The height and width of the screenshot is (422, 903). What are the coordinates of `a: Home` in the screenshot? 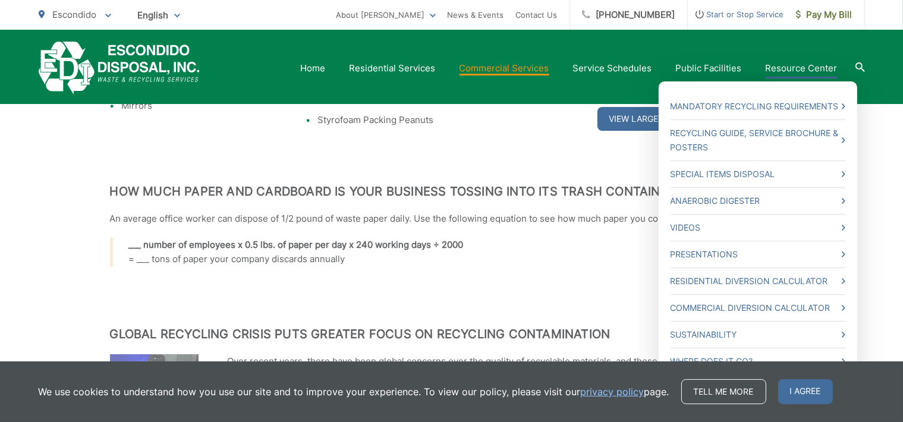 It's located at (313, 68).